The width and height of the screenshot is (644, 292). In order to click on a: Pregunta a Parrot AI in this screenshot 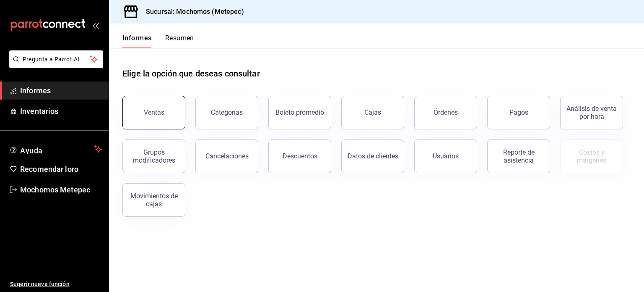, I will do `click(55, 65)`.